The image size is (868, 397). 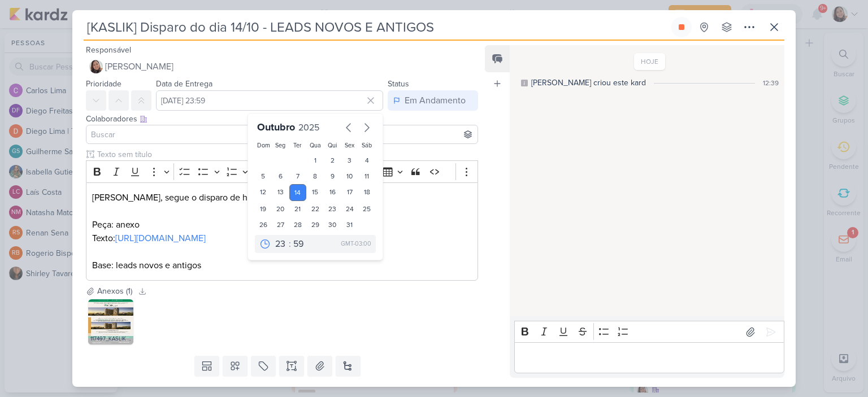 I want to click on div: Este log é visível à todos no kard, so click(x=525, y=83).